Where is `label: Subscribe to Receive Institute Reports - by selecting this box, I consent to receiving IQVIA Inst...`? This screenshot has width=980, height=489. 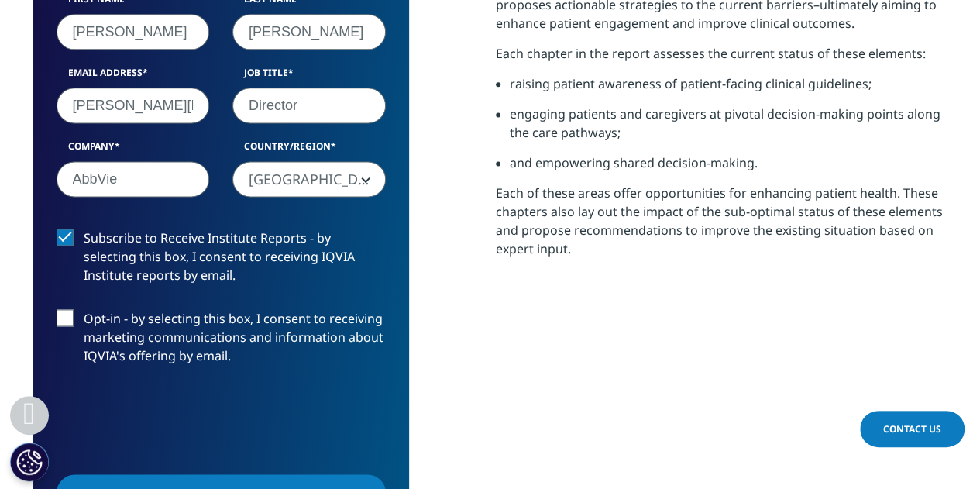 label: Subscribe to Receive Institute Reports - by selecting this box, I consent to receiving IQVIA Inst... is located at coordinates (220, 261).